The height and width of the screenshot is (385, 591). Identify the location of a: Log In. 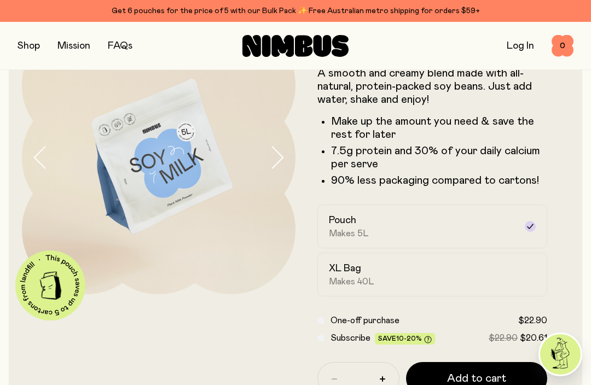
(520, 46).